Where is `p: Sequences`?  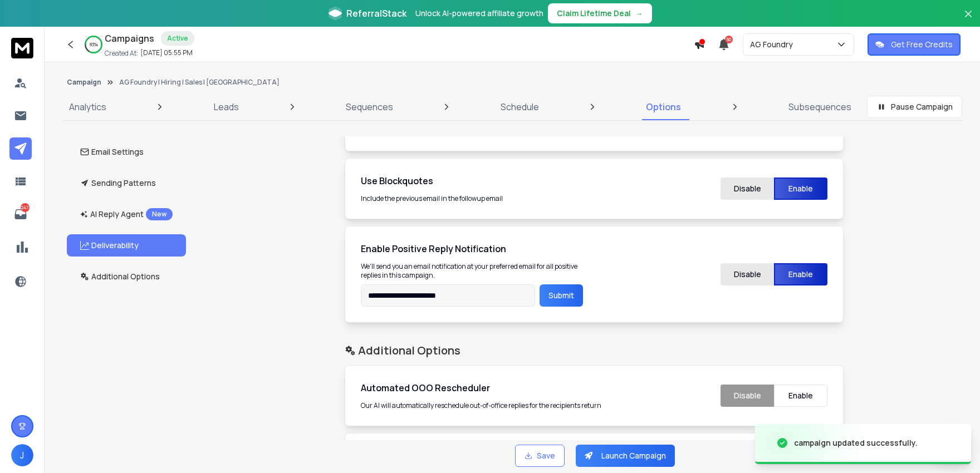
p: Sequences is located at coordinates (369, 107).